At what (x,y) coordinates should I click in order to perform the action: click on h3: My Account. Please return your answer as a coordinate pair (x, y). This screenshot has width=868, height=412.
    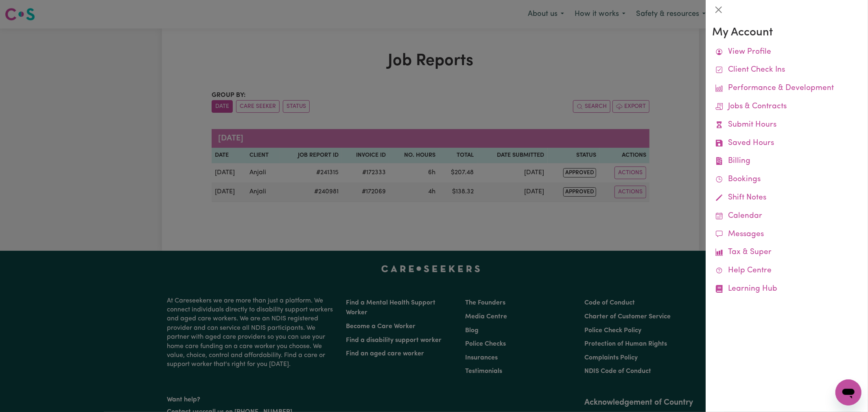
    Looking at the image, I should click on (787, 33).